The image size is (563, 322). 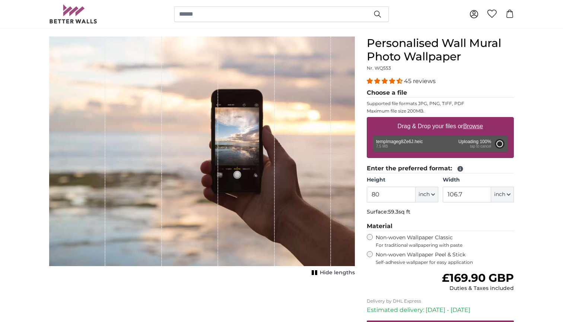 What do you see at coordinates (337, 272) in the screenshot?
I see `span: Hide lengths` at bounding box center [337, 272].